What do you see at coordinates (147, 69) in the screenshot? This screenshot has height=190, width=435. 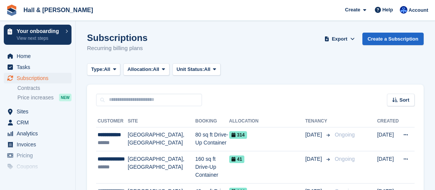 I see `button: Allocation: All` at bounding box center [147, 69].